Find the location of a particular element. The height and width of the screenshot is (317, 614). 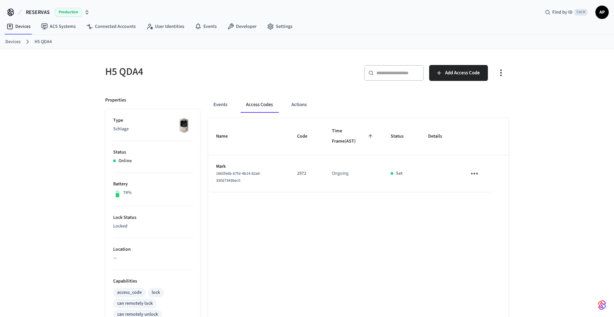

span: RESERVAS is located at coordinates (38, 12).